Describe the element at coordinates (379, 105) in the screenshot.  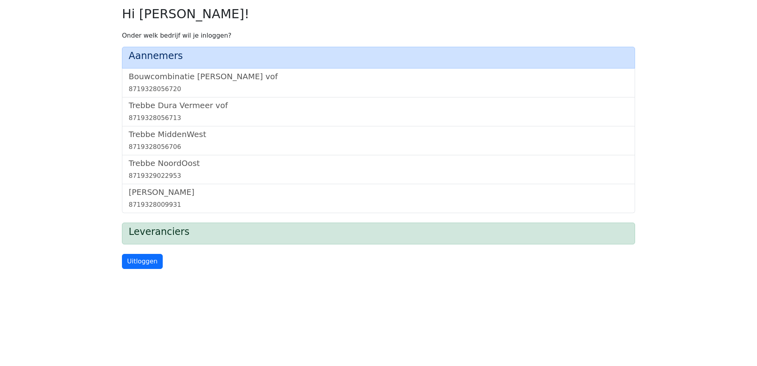
I see `h5: Trebbe Dura Vermeer vof` at that location.